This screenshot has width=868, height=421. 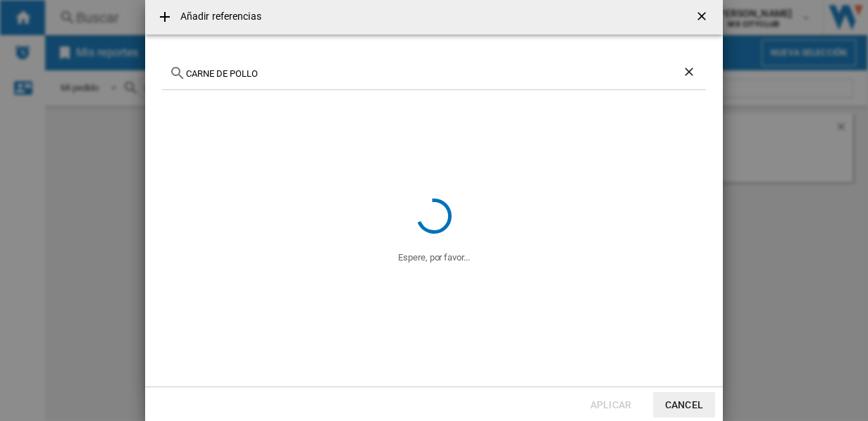 I want to click on input: Buscar un producto, so click(x=434, y=73).